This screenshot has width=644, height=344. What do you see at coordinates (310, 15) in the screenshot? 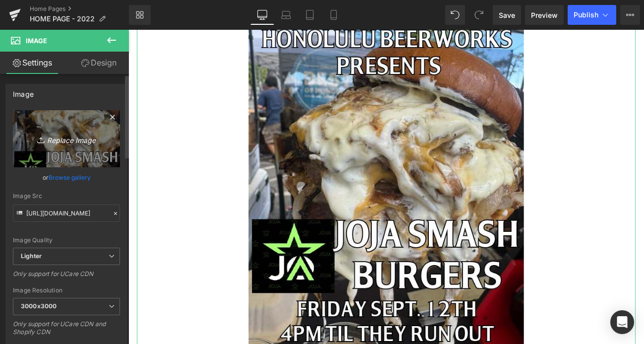
I see `a: Tablet` at bounding box center [310, 15].